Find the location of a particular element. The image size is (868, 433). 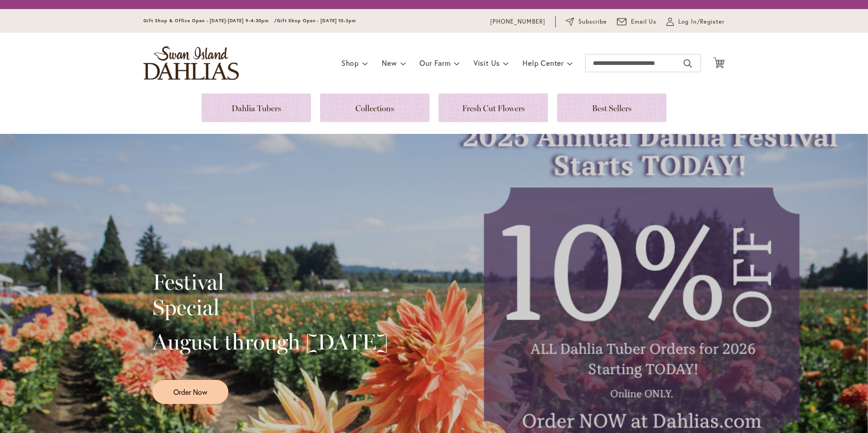

a: Email Us is located at coordinates (637, 22).